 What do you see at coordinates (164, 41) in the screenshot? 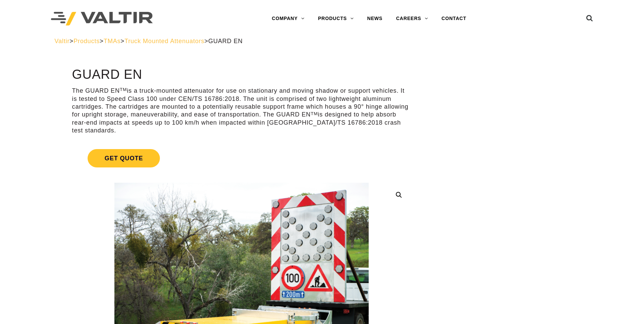
I see `span: Truck Mounted Attenuators` at bounding box center [164, 41].